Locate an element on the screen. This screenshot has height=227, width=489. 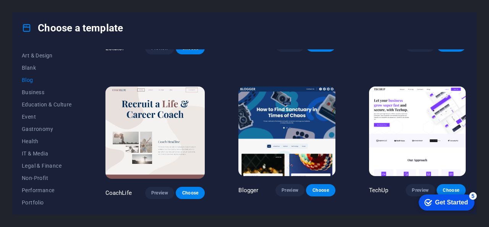
button: Education & Culture is located at coordinates (47, 104).